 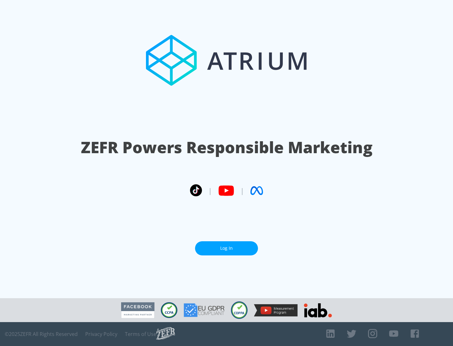 What do you see at coordinates (318, 310) in the screenshot?
I see `img: IAB` at bounding box center [318, 310].